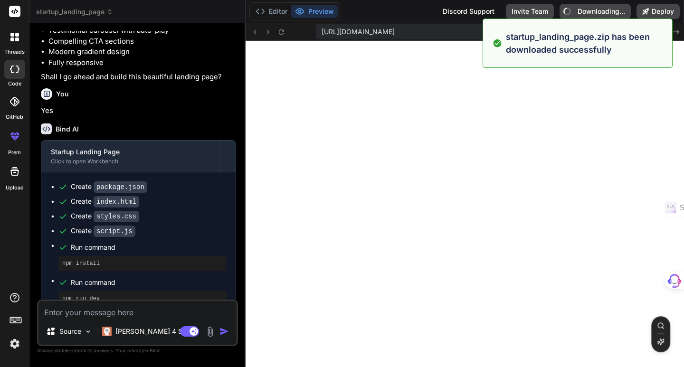 The image size is (684, 367). I want to click on div: Click to open Workbench, so click(131, 161).